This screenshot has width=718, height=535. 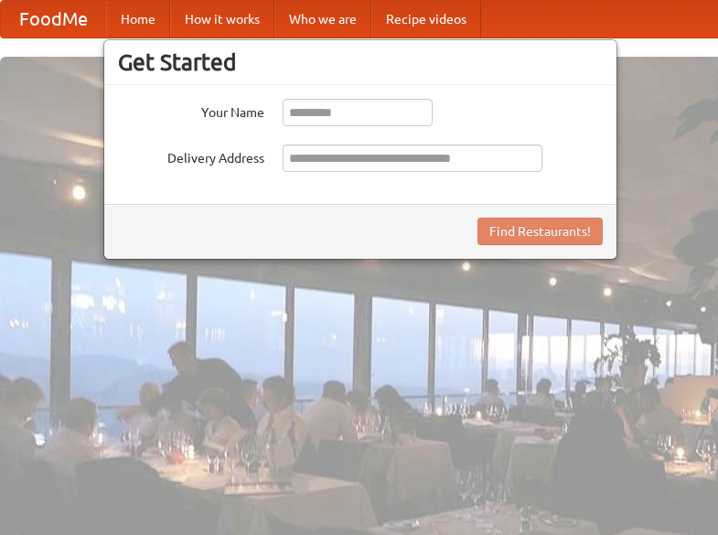 I want to click on label: Delivery Address, so click(x=191, y=156).